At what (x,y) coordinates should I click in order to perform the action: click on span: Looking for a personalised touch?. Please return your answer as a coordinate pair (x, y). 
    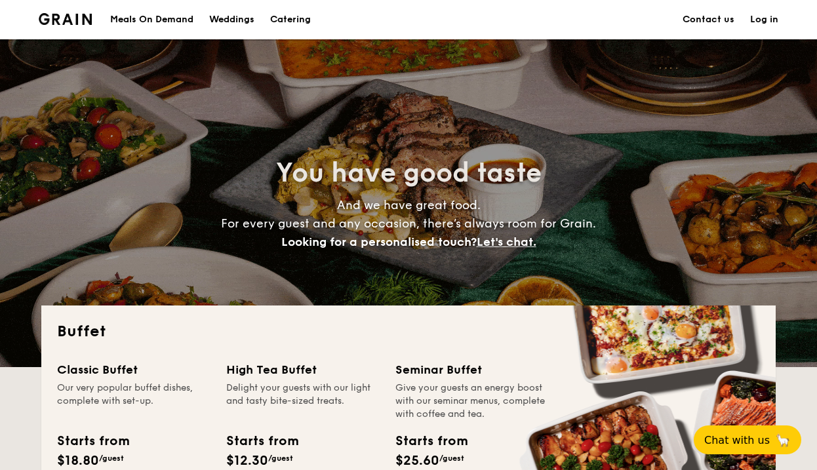
    Looking at the image, I should click on (379, 242).